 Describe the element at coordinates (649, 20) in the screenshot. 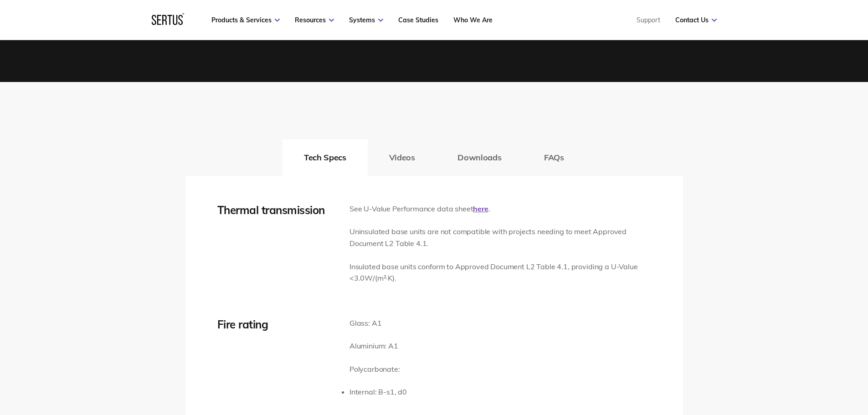

I see `a: Support` at that location.